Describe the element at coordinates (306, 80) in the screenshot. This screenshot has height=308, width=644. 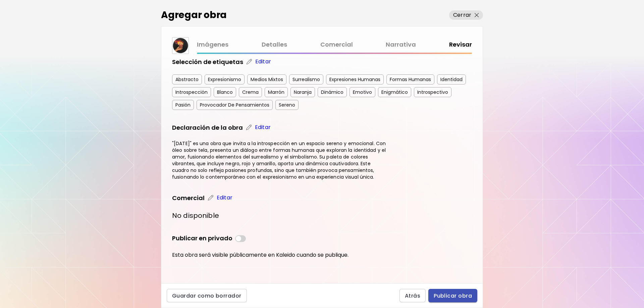
I see `div: Surrealismo` at that location.